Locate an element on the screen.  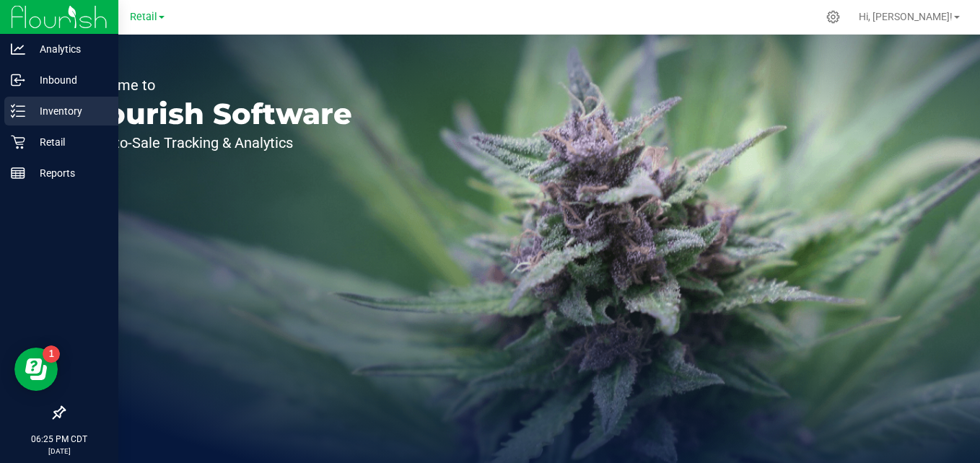
inline-svg: Retail is located at coordinates (18, 142).